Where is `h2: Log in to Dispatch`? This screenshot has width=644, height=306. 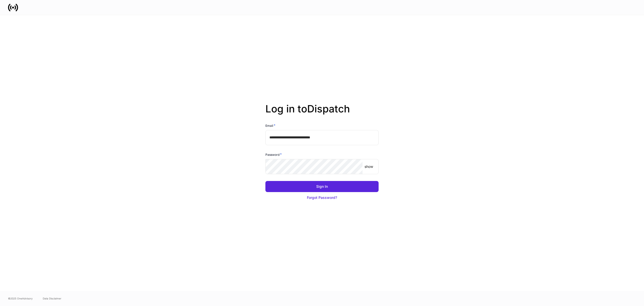 h2: Log in to Dispatch is located at coordinates (322, 113).